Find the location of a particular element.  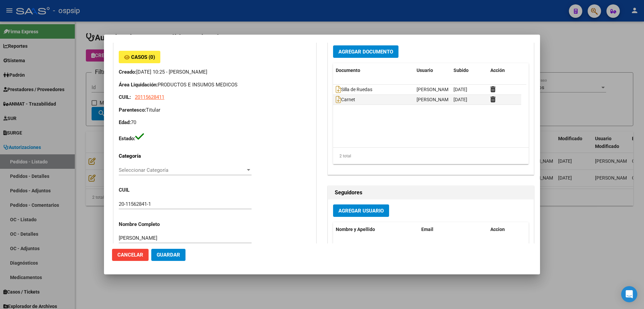

span: Acción is located at coordinates (498, 70).